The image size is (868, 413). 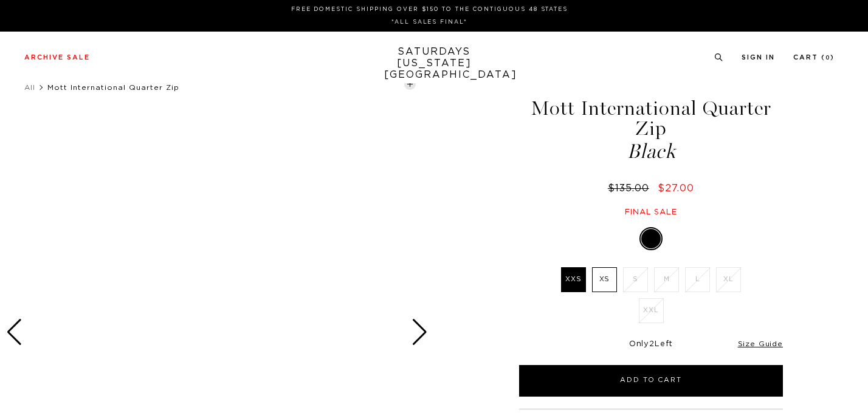 What do you see at coordinates (651, 130) in the screenshot?
I see `h1: Mott International Quarter Zip` at bounding box center [651, 130].